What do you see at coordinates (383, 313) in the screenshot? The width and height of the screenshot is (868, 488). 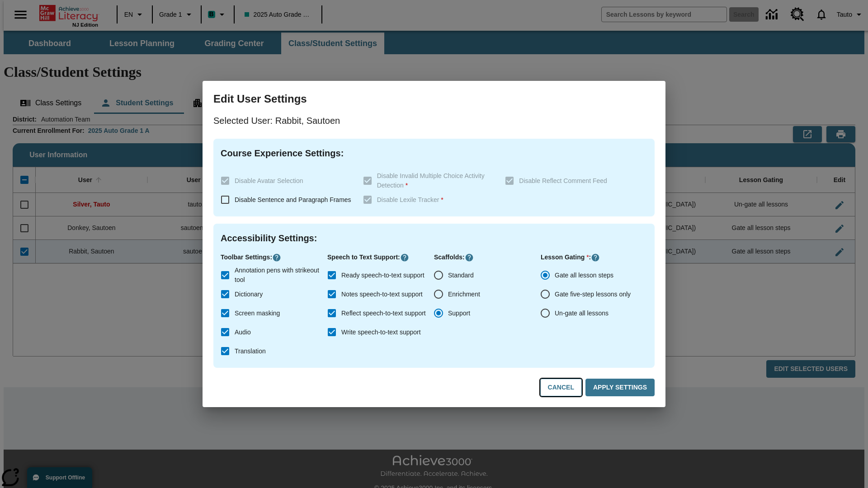 I see `span: Reflect speech-to-text support` at bounding box center [383, 313].